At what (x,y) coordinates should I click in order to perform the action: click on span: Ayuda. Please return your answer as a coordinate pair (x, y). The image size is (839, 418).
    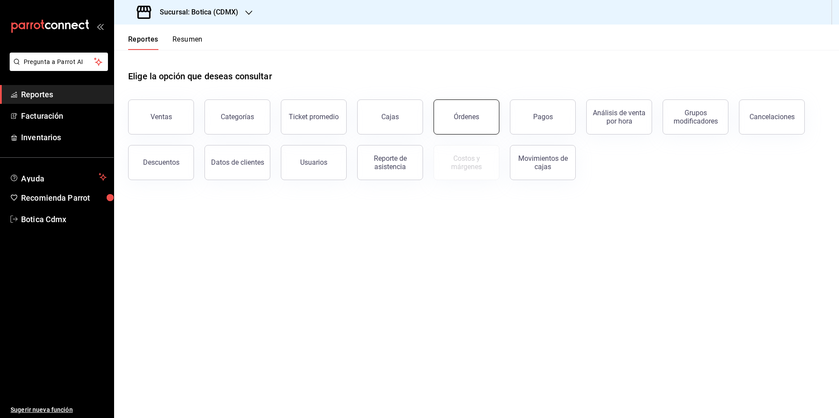
    Looking at the image, I should click on (58, 177).